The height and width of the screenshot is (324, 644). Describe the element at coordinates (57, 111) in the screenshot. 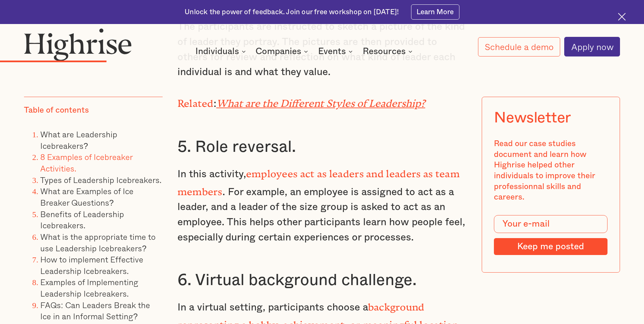

I see `div: Table of contents` at that location.